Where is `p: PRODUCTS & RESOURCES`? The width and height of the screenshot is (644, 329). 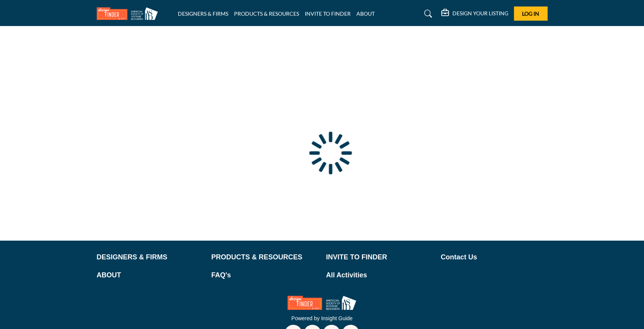
p: PRODUCTS & RESOURCES is located at coordinates (265, 257).